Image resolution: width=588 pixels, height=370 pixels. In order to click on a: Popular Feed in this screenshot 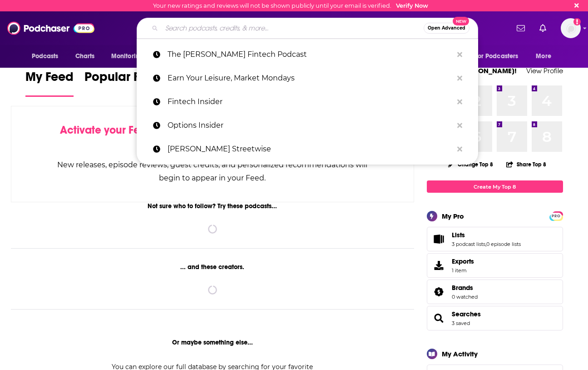, I will do `click(123, 83)`.